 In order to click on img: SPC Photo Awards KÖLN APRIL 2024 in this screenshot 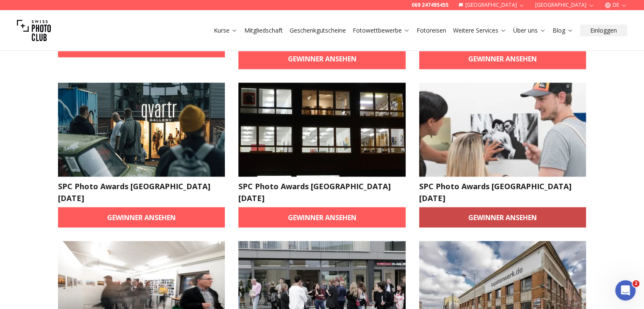, I will do `click(322, 129)`.